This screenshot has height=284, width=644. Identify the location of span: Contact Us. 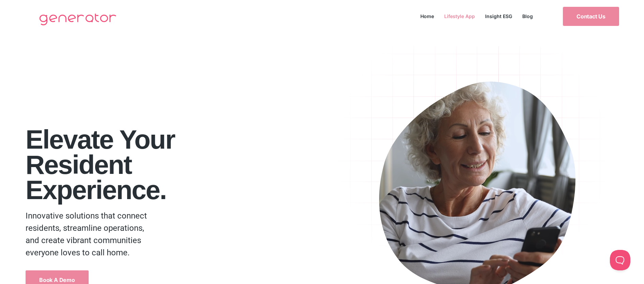
(591, 16).